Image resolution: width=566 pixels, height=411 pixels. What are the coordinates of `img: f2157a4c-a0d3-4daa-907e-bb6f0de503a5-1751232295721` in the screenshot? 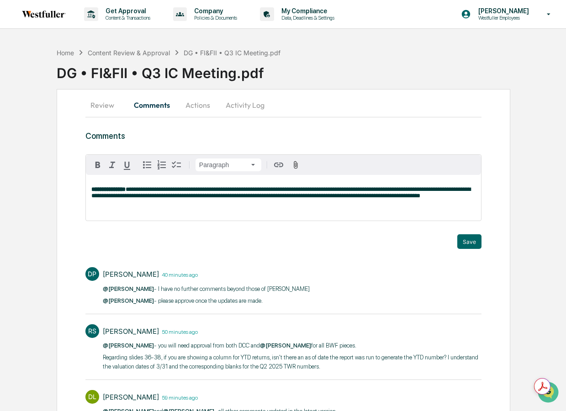 It's located at (11, 11).